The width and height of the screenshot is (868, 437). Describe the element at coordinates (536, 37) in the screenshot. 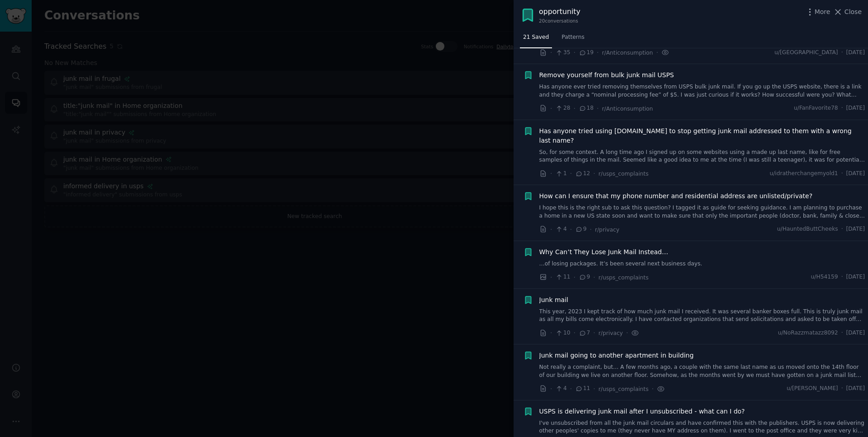

I see `span: 21 Saved` at that location.